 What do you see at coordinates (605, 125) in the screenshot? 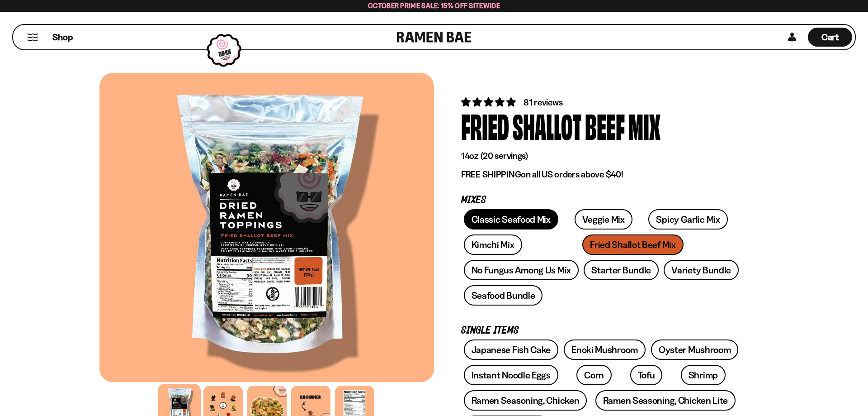
I see `div: Beef` at bounding box center [605, 125].